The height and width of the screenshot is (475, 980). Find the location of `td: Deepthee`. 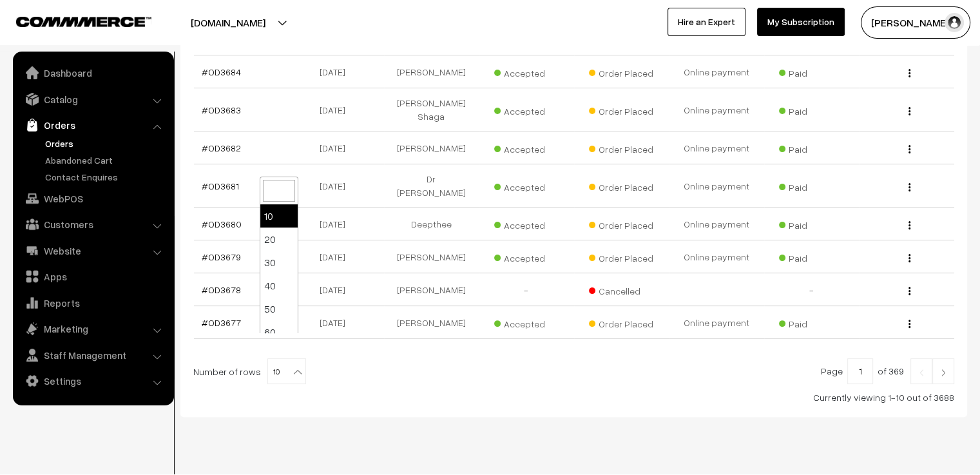

td: Deepthee is located at coordinates (432, 224).